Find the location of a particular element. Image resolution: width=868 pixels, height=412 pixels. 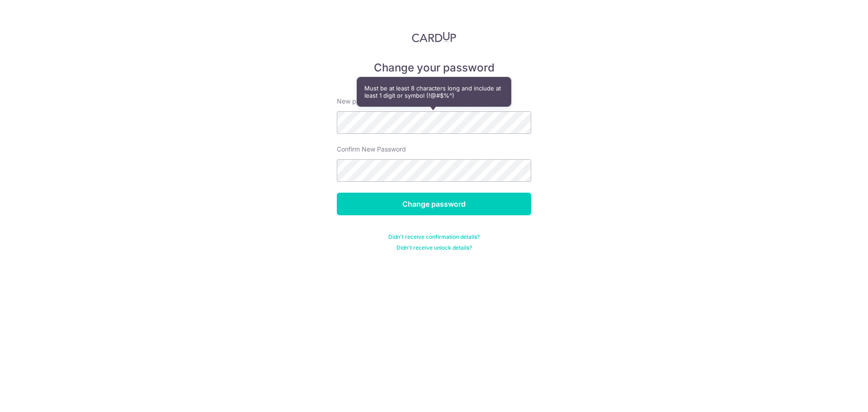

a: Didn't receive confirmation details? is located at coordinates (434, 237).